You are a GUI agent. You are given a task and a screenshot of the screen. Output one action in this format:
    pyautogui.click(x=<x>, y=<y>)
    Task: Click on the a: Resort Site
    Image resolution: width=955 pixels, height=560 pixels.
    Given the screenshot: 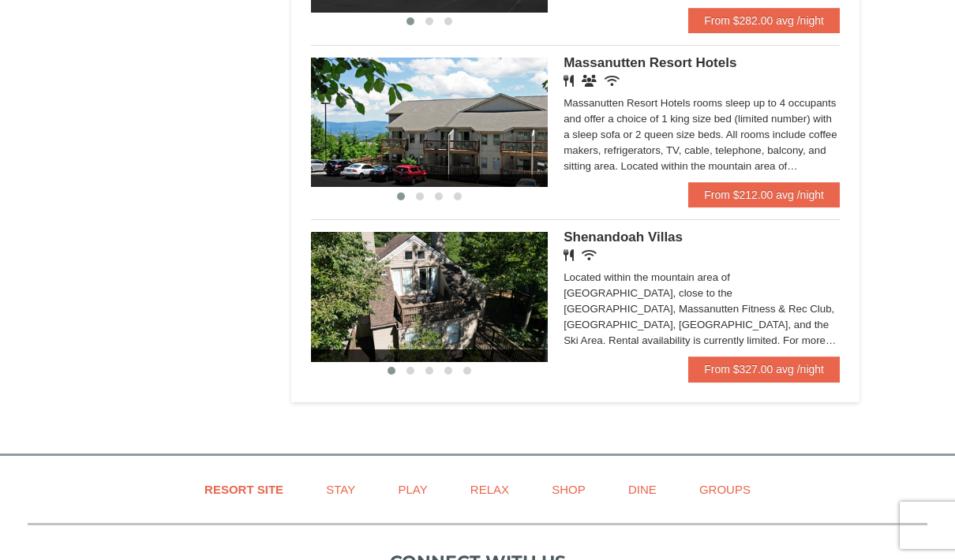 What is the action you would take?
    pyautogui.click(x=244, y=489)
    